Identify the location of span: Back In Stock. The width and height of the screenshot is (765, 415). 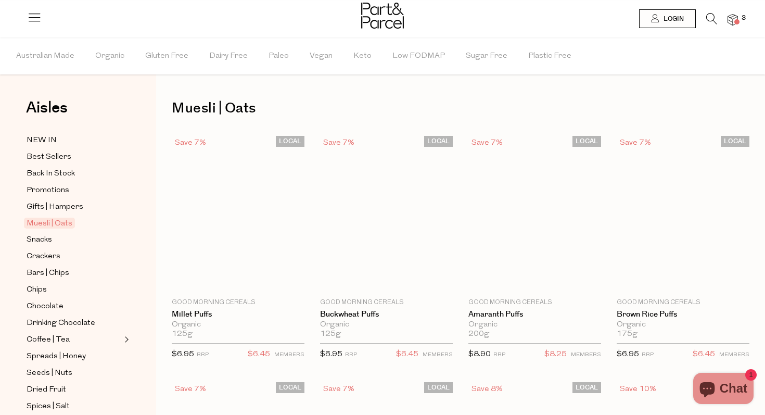
(50, 174).